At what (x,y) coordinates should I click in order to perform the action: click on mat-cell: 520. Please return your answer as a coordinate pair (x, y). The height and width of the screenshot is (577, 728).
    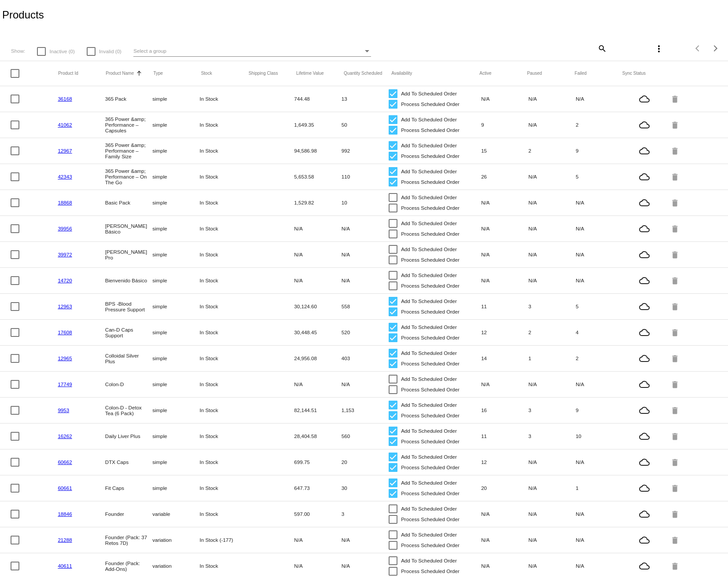
    Looking at the image, I should click on (365, 332).